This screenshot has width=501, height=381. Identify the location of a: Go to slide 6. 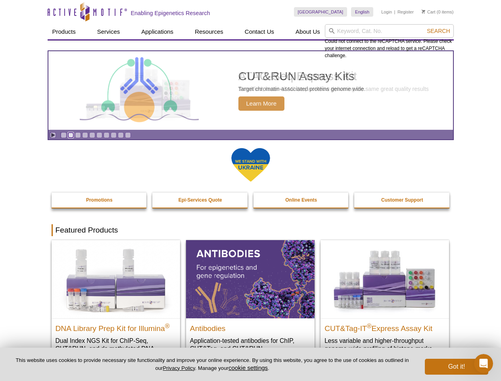
(99, 135).